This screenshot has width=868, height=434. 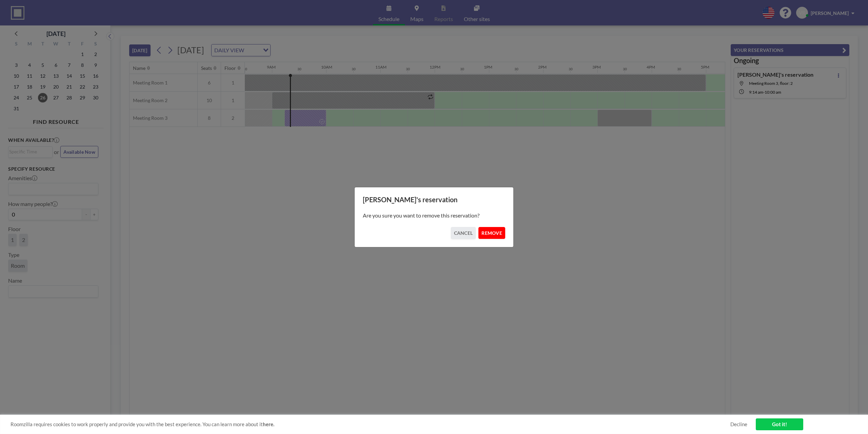 What do you see at coordinates (463, 233) in the screenshot?
I see `button: CANCEL` at bounding box center [463, 233].